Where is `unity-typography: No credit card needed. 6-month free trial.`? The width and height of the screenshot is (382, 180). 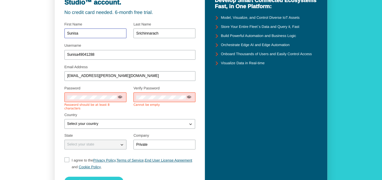
unity-typography: No credit card needed. 6-month free trial. is located at coordinates (130, 13).